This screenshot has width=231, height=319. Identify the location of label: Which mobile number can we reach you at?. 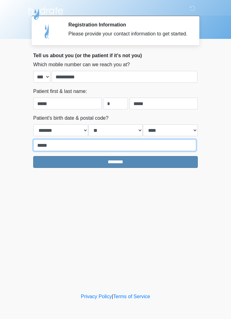
(81, 65).